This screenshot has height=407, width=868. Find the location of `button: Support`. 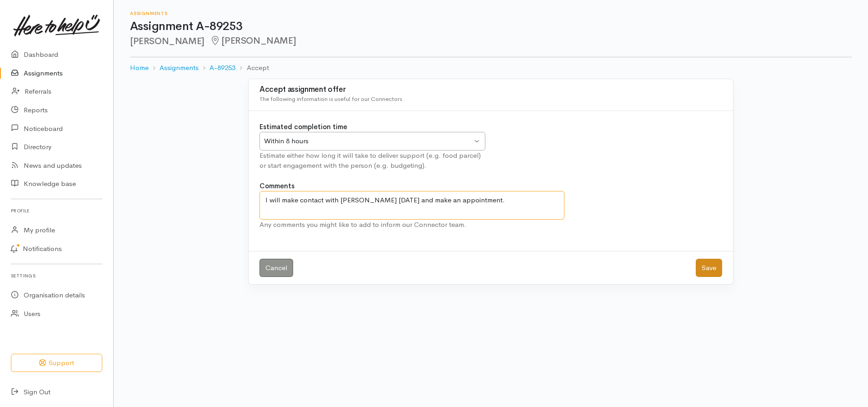

button: Support is located at coordinates (56, 363).